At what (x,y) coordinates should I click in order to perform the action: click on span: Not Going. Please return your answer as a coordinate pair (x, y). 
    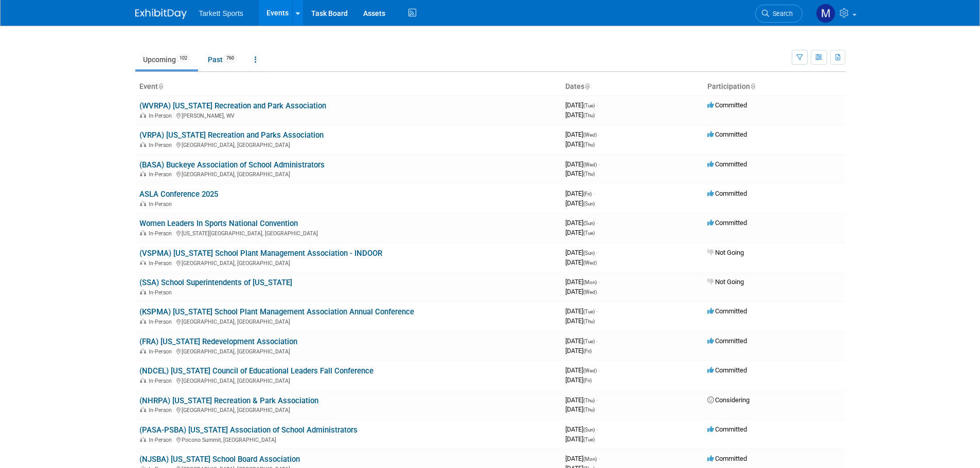
    Looking at the image, I should click on (726, 282).